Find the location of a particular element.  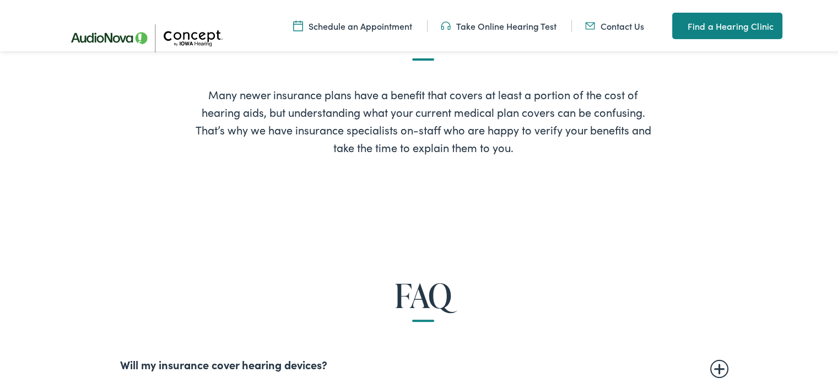

a: Contact Us is located at coordinates (615, 24).